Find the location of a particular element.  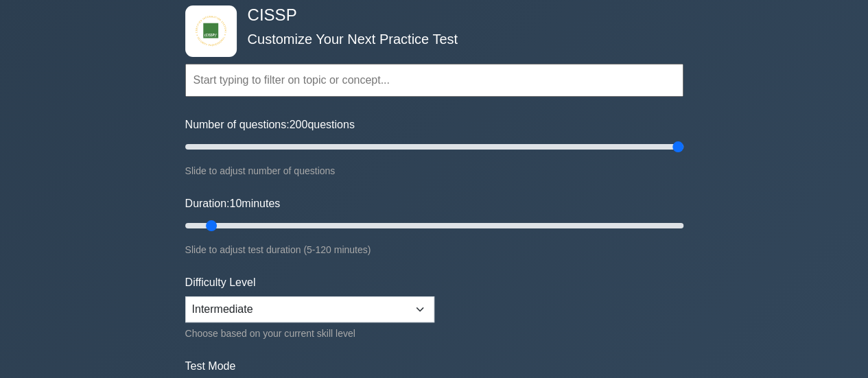

span: 200 is located at coordinates (299, 124).